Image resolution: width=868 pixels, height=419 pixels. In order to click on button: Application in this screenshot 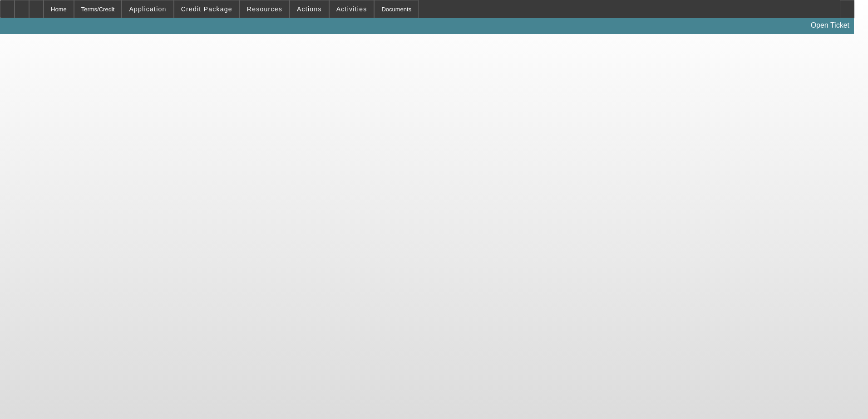, I will do `click(147, 9)`.